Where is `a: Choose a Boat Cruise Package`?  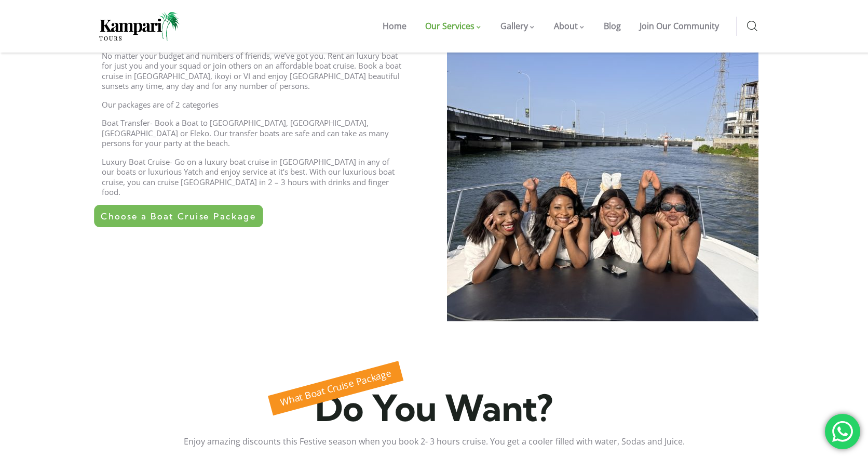 a: Choose a Boat Cruise Package is located at coordinates (178, 216).